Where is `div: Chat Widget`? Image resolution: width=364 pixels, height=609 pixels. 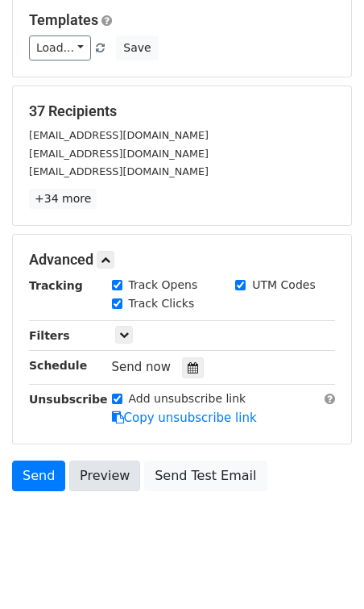
div: Chat Widget is located at coordinates (324, 570).